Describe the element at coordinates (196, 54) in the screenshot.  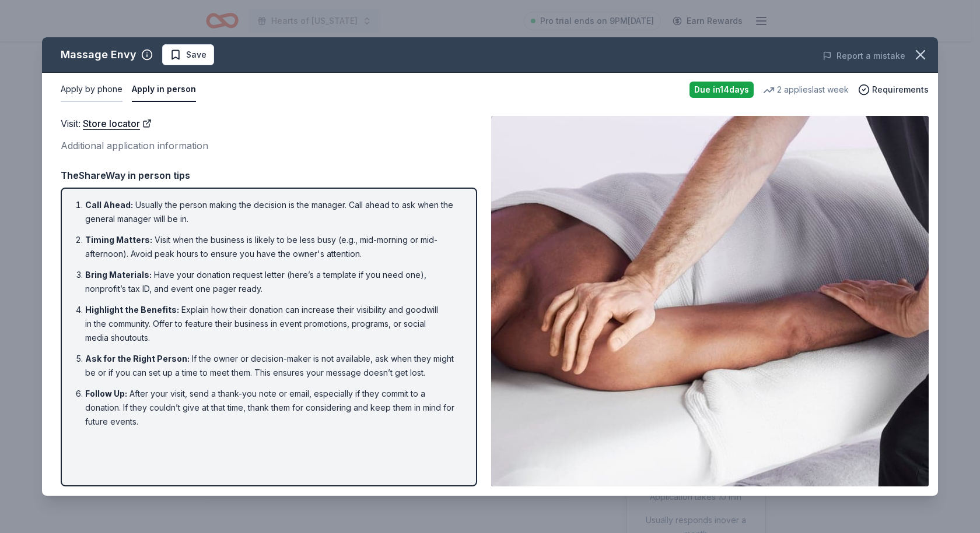
I see `span: Save` at that location.